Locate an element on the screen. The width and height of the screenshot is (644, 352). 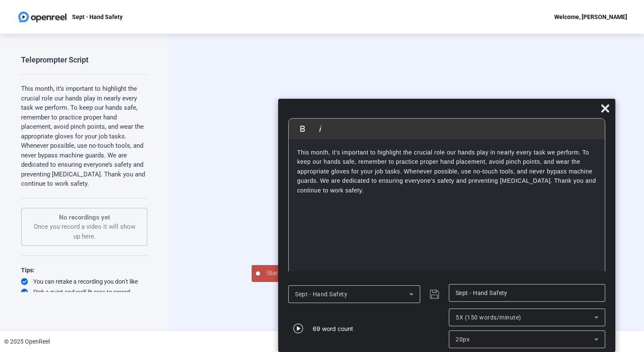
span: 20px is located at coordinates (462, 339).